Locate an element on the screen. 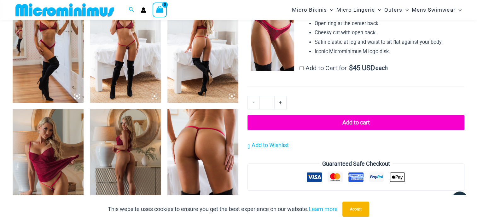  button: Accept is located at coordinates (355, 209).